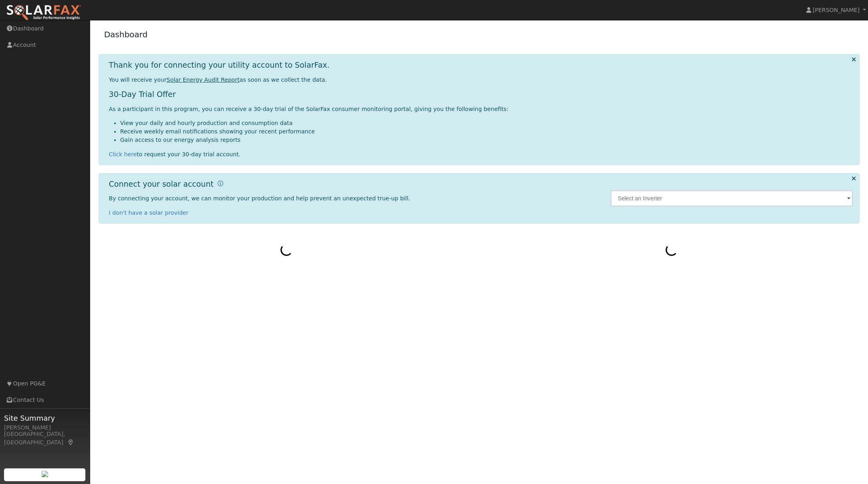 The height and width of the screenshot is (484, 868). Describe the element at coordinates (481, 109) in the screenshot. I see `p: As a participant in this program, you can receive a 30-day trial of the SolarFax consumer monitor...` at that location.